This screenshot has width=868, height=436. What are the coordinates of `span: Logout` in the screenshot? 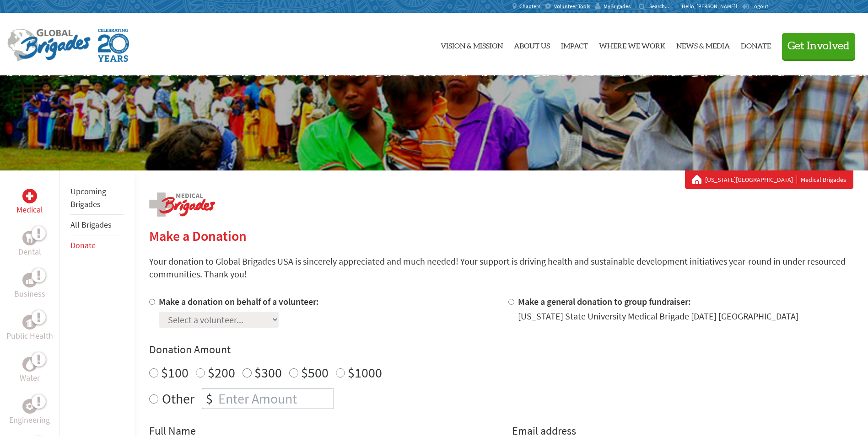 It's located at (760, 6).